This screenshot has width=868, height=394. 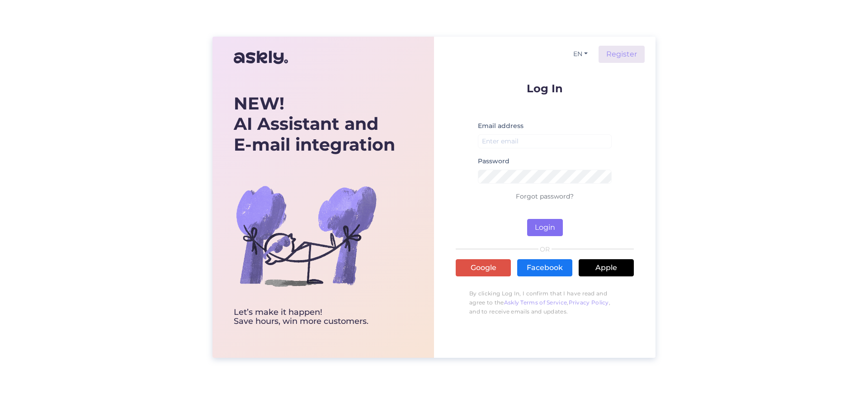 I want to click on div: AI Assistant and E-mail integration, so click(x=314, y=124).